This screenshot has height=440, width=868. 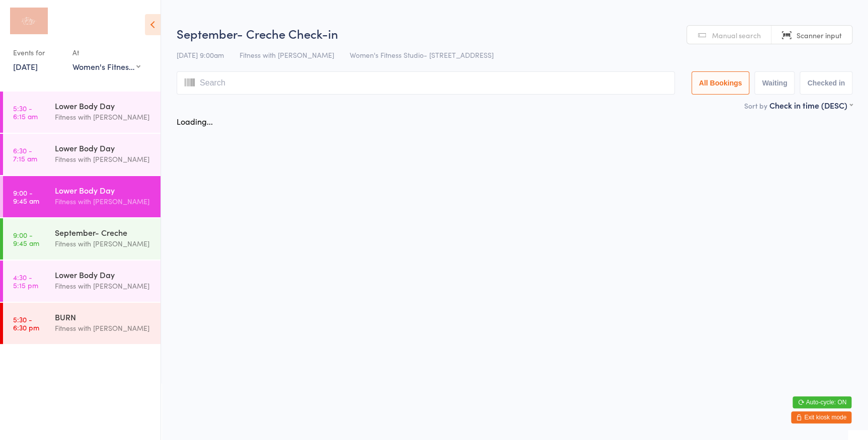 What do you see at coordinates (821, 417) in the screenshot?
I see `button: Exit kiosk mode` at bounding box center [821, 417].